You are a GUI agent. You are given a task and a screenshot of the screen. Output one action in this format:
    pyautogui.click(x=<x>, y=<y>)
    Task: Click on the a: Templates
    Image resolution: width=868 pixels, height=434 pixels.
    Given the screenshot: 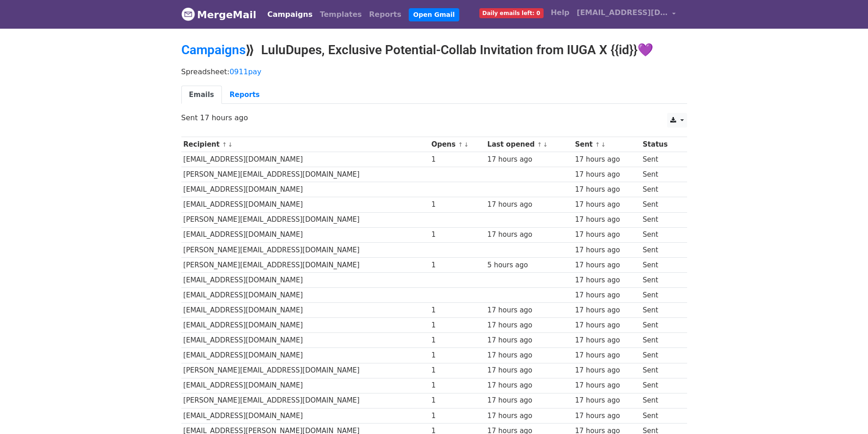 What is the action you would take?
    pyautogui.click(x=341, y=14)
    